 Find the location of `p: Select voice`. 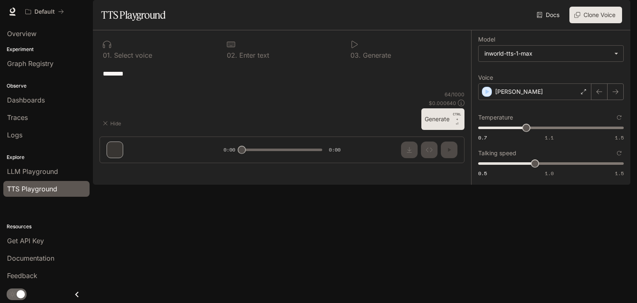

p: Select voice is located at coordinates (132, 55).